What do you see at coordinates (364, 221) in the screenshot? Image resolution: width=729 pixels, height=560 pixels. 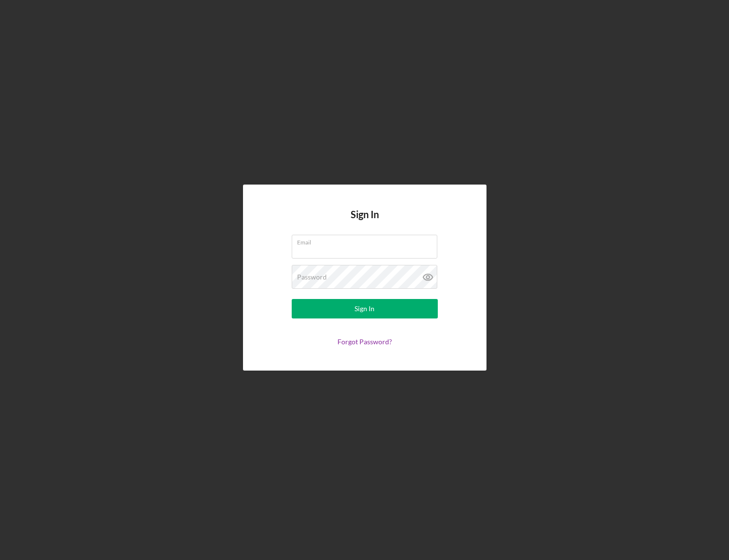 I see `h4: Sign In` at bounding box center [364, 221].